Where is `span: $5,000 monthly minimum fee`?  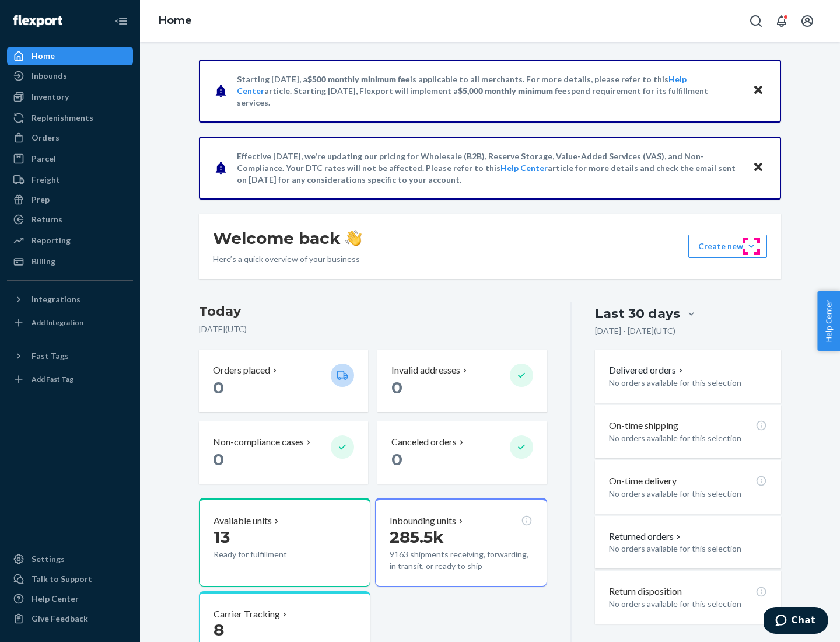
span: $5,000 monthly minimum fee is located at coordinates (512, 90).